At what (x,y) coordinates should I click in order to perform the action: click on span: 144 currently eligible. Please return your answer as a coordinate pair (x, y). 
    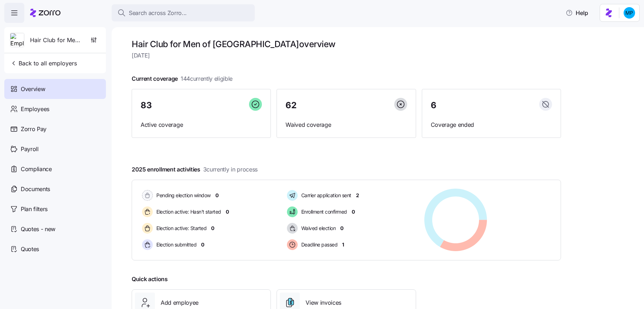
    Looking at the image, I should click on (207, 79).